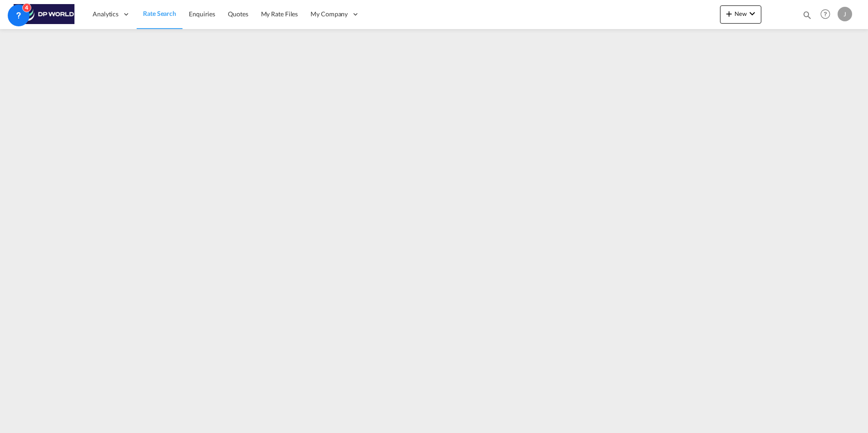  I want to click on div: J, so click(845, 14).